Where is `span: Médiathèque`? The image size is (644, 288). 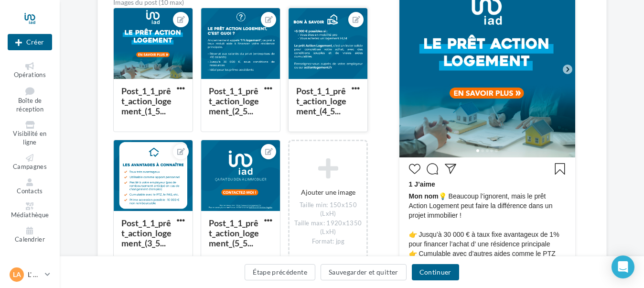
span: Médiathèque is located at coordinates (30, 215).